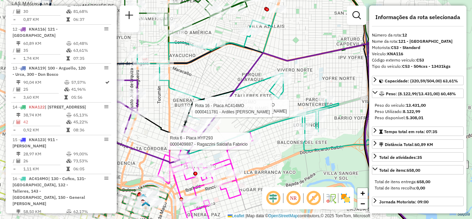  I want to click on span: 60,89 KM, so click(424, 144).